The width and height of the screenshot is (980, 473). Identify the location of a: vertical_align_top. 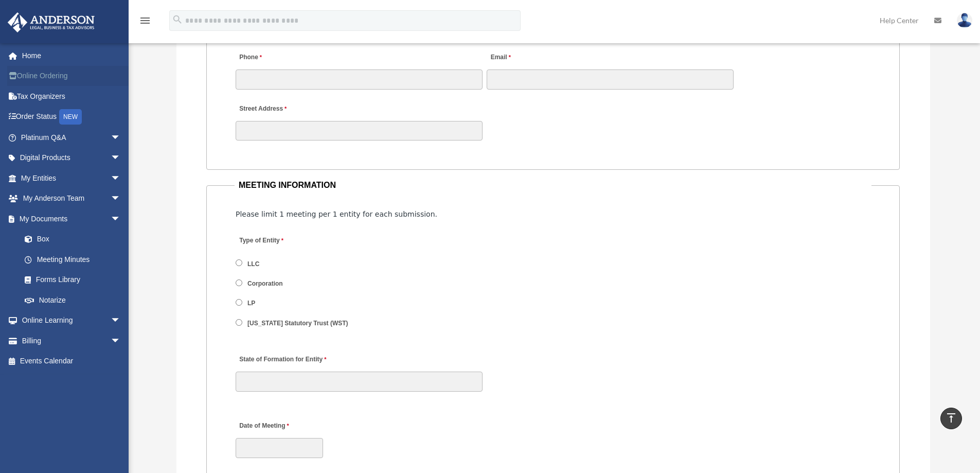
(951, 419).